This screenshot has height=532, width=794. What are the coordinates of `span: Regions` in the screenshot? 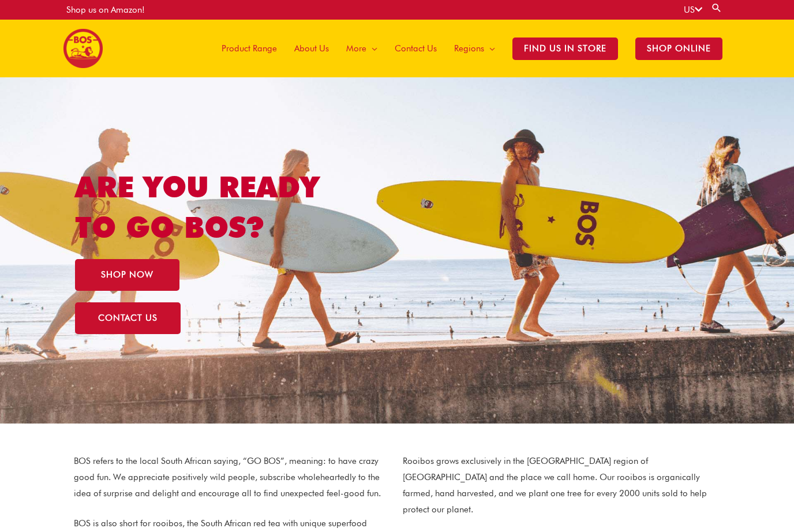 It's located at (469, 48).